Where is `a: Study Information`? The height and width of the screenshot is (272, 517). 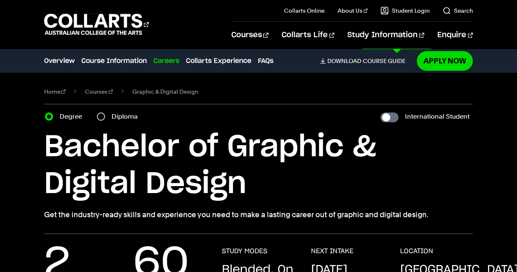 a: Study Information is located at coordinates (386, 35).